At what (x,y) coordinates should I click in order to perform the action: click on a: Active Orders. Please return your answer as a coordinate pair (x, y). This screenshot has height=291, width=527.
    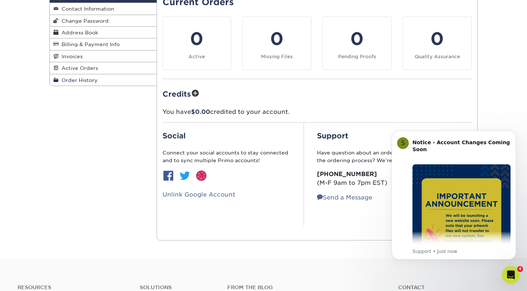
    Looking at the image, I should click on (103, 68).